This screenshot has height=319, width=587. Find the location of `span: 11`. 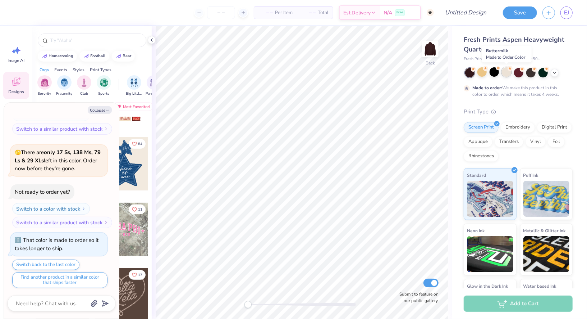

span: 11 is located at coordinates (140, 209).